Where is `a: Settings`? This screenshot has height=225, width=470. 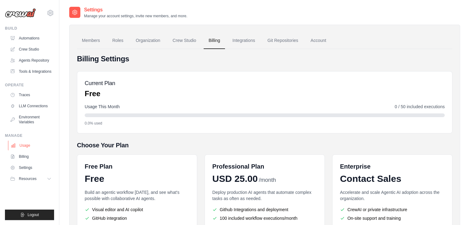 a: Settings is located at coordinates (31, 168).